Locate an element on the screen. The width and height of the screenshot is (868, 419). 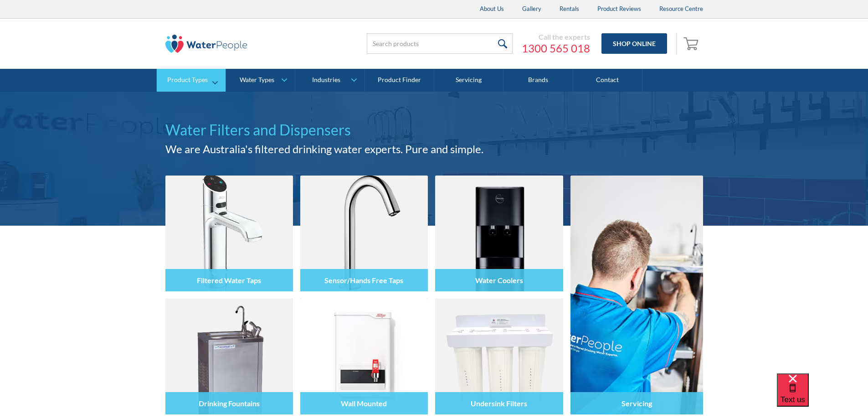
a: Sensor/Hands Free Taps is located at coordinates (364, 234).